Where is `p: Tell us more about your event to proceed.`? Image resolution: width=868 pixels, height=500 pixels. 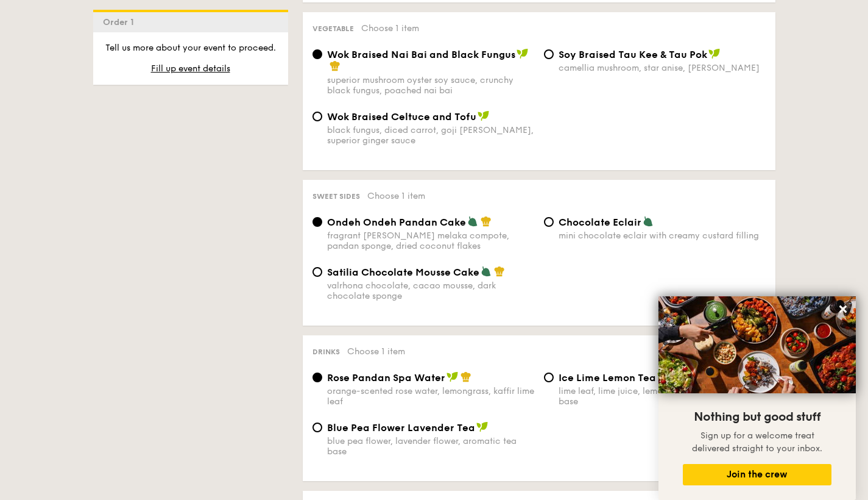 p: Tell us more about your event to proceed. is located at coordinates (190, 48).